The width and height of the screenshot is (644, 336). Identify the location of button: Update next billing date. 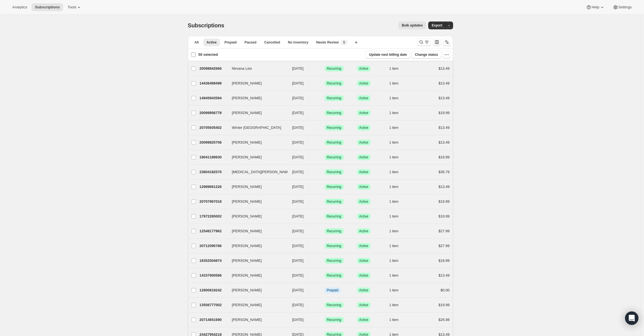
(388, 54).